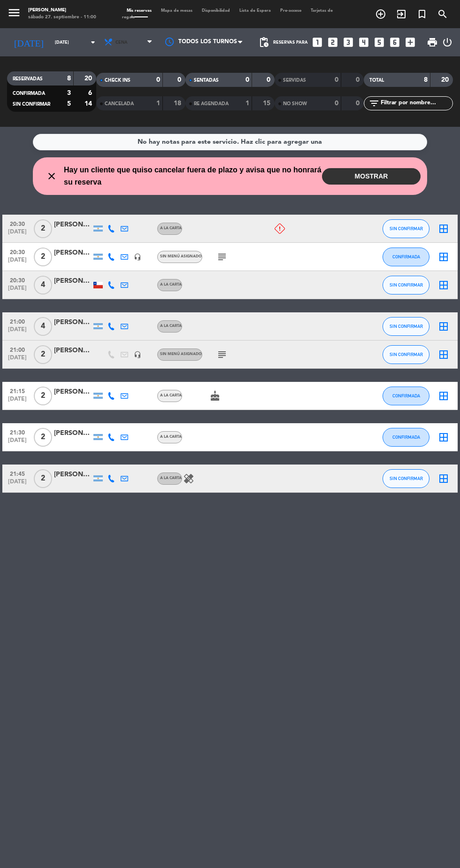  What do you see at coordinates (206, 80) in the screenshot?
I see `span: SENTADAS` at bounding box center [206, 80].